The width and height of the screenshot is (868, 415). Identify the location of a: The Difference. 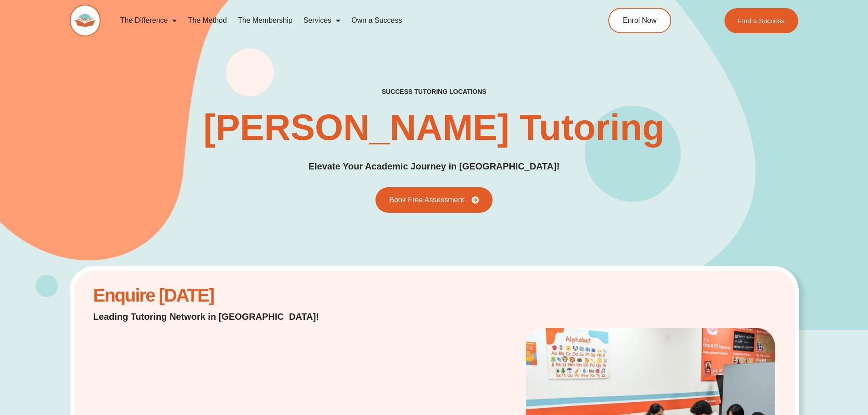
(148, 20).